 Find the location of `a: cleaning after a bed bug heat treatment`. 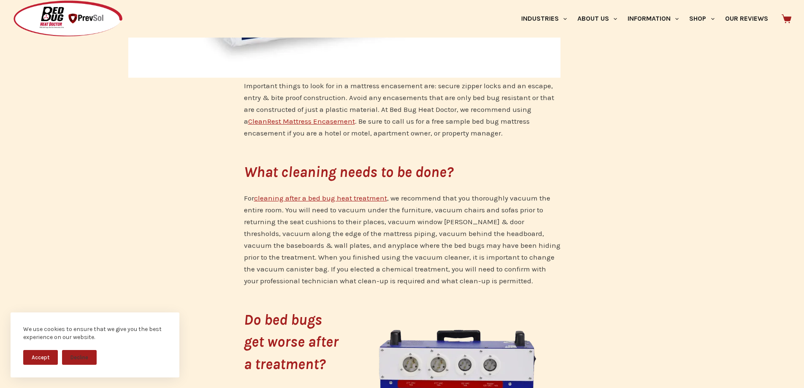

a: cleaning after a bed bug heat treatment is located at coordinates (320, 198).